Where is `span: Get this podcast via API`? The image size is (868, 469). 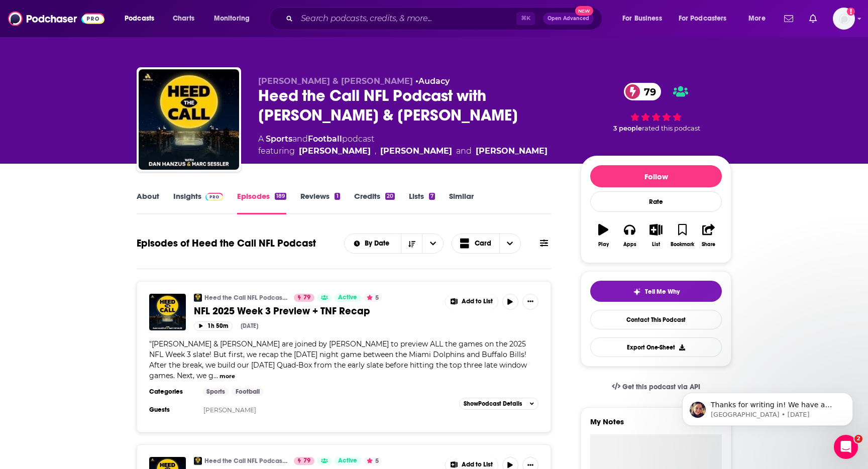 span: Get this podcast via API is located at coordinates (661, 387).